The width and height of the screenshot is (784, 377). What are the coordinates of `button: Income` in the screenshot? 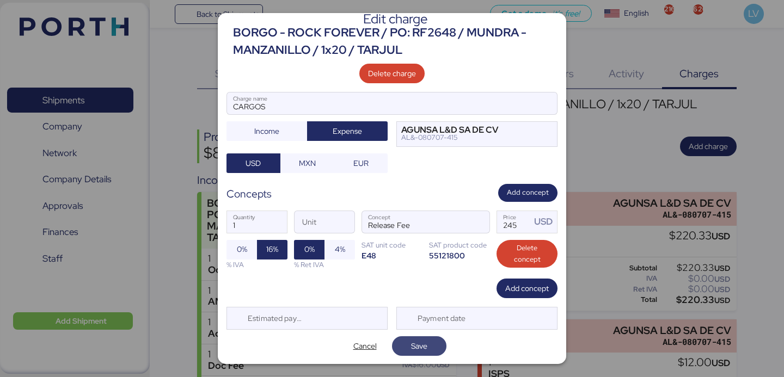 It's located at (267, 131).